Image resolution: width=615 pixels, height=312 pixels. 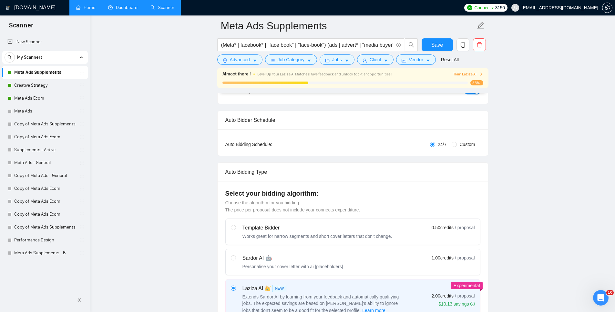 I want to click on span: Client, so click(x=375, y=60).